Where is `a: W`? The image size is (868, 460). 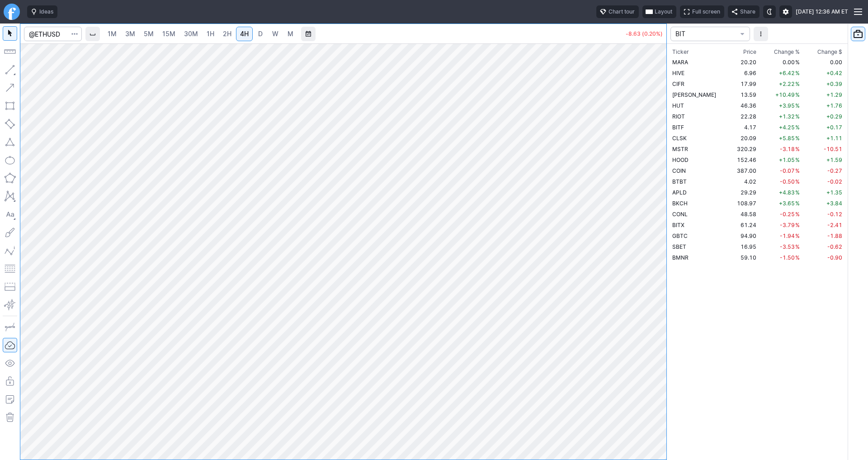
a: W is located at coordinates (275, 34).